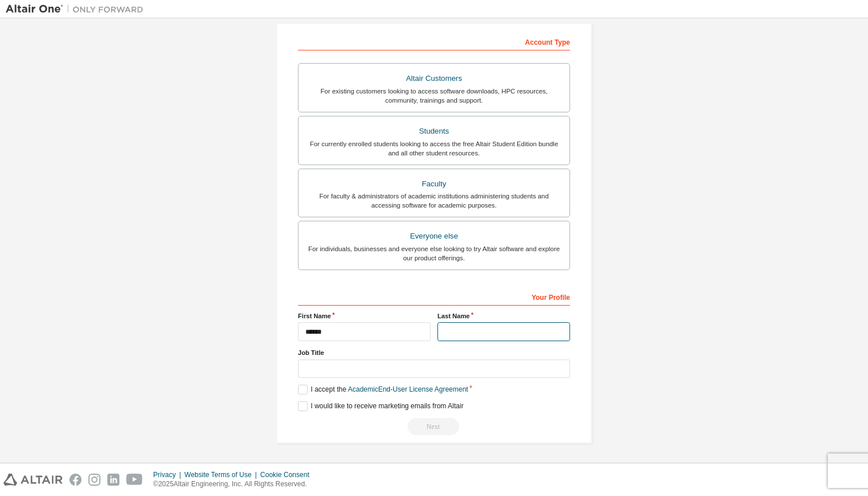 This screenshot has height=496, width=868. What do you see at coordinates (287, 475) in the screenshot?
I see `div: Cookie Consent` at bounding box center [287, 475].